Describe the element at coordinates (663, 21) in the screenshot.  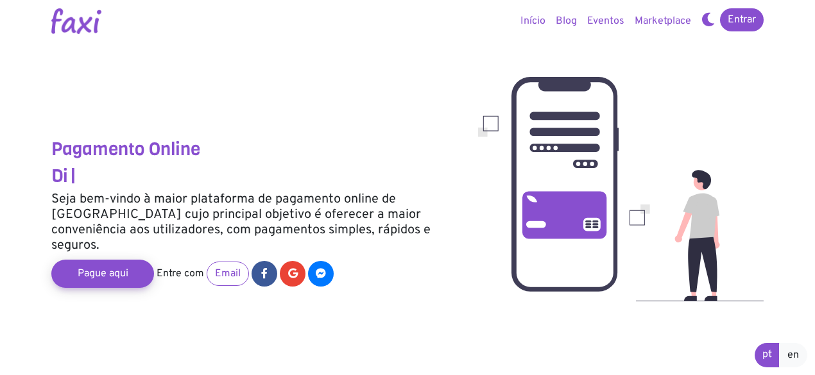
I see `a: Marketplace` at that location.